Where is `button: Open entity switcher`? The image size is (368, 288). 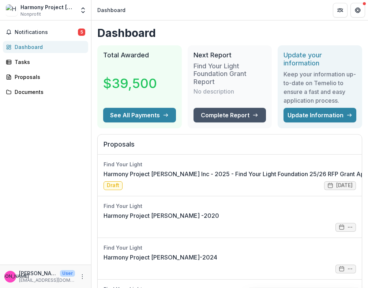 button: Open entity switcher is located at coordinates (83, 10).